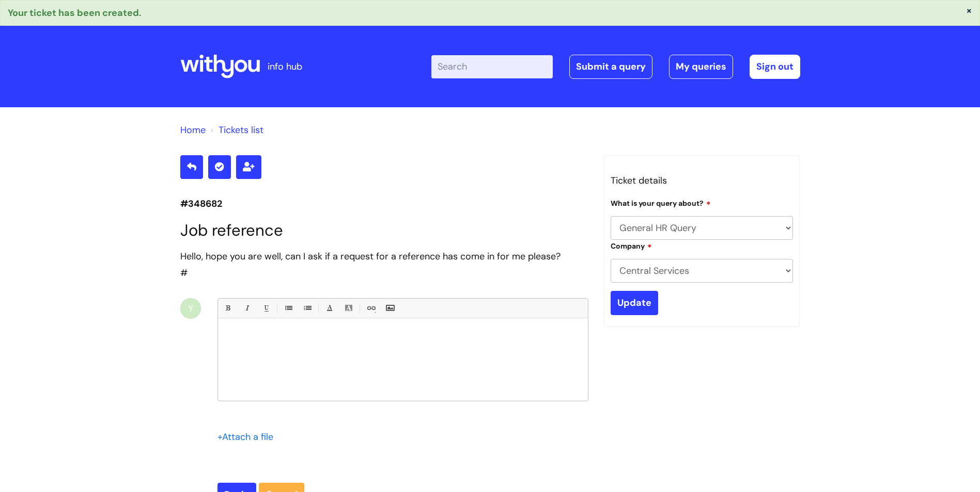  I want to click on h3: Ticket details, so click(702, 181).